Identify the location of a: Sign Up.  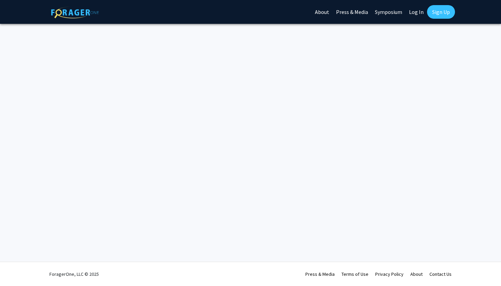
(441, 12).